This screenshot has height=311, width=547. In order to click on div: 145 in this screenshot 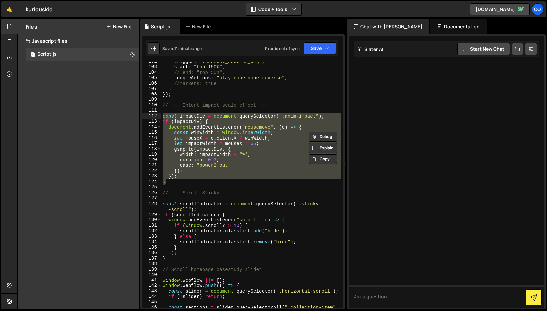, I will do `click(151, 302)`.